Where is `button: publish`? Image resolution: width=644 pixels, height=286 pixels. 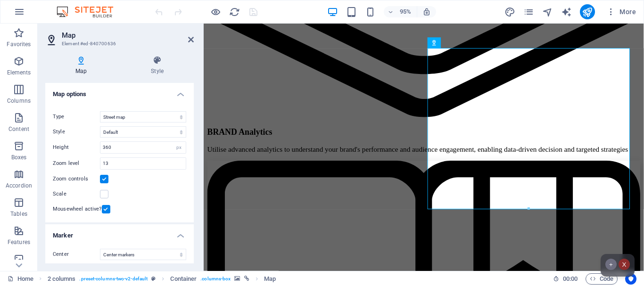
button: publish is located at coordinates (587, 12).